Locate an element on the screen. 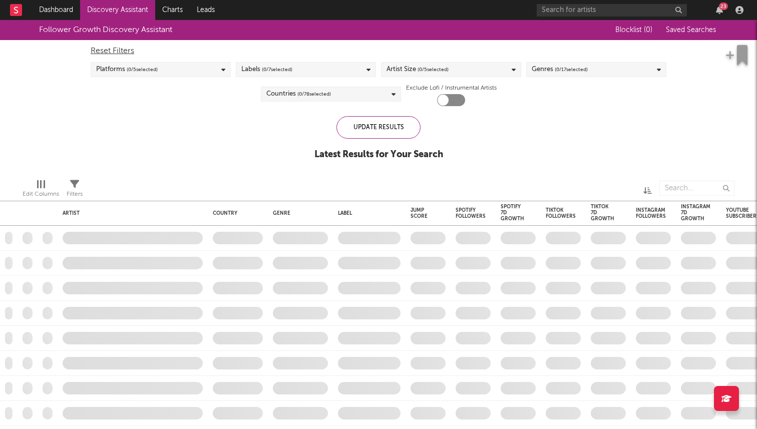  div: Jump Score is located at coordinates (420, 213).